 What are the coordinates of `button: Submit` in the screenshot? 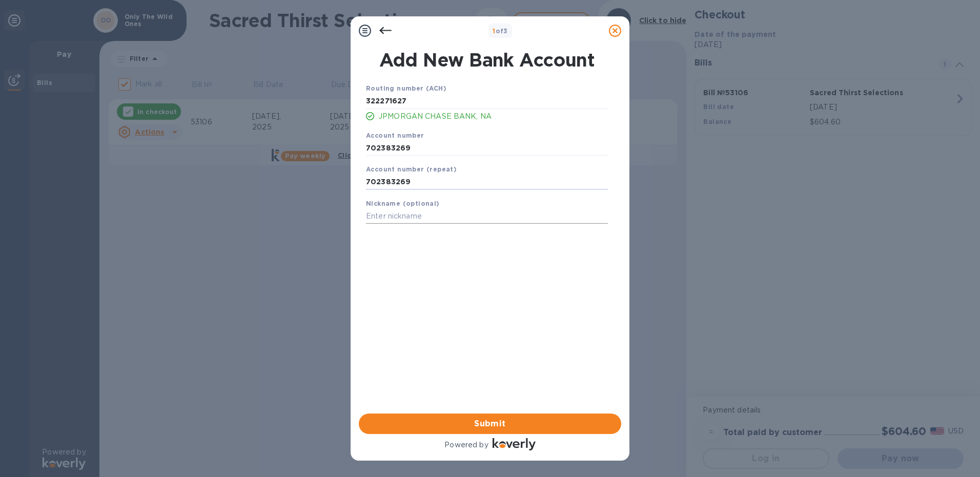 It's located at (490, 424).